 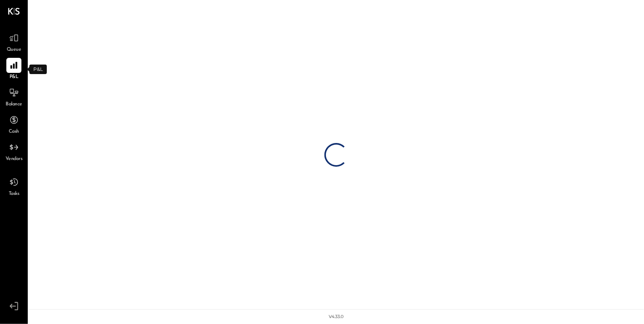 I want to click on a: Balance, so click(x=14, y=97).